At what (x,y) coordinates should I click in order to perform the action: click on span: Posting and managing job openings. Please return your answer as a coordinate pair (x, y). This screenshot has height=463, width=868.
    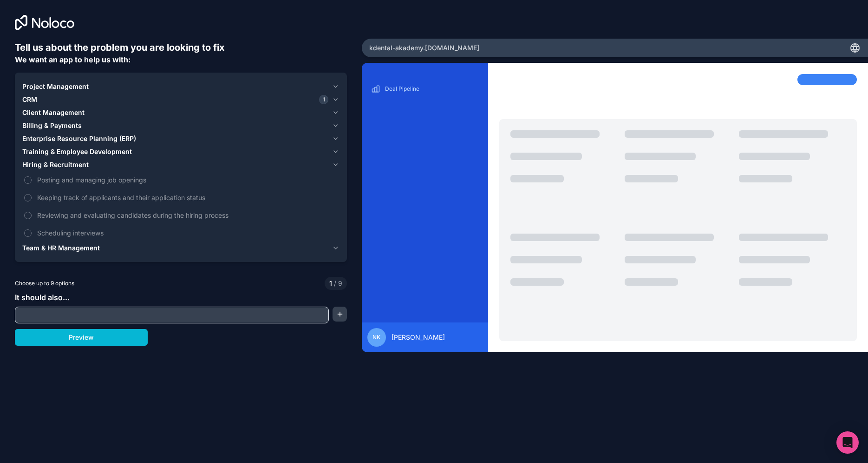
    Looking at the image, I should click on (187, 180).